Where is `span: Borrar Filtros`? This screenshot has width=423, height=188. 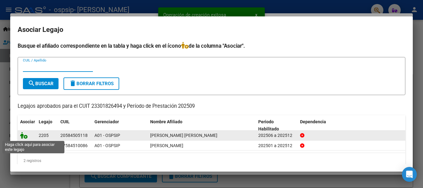
span: Borrar Filtros is located at coordinates (91, 84).